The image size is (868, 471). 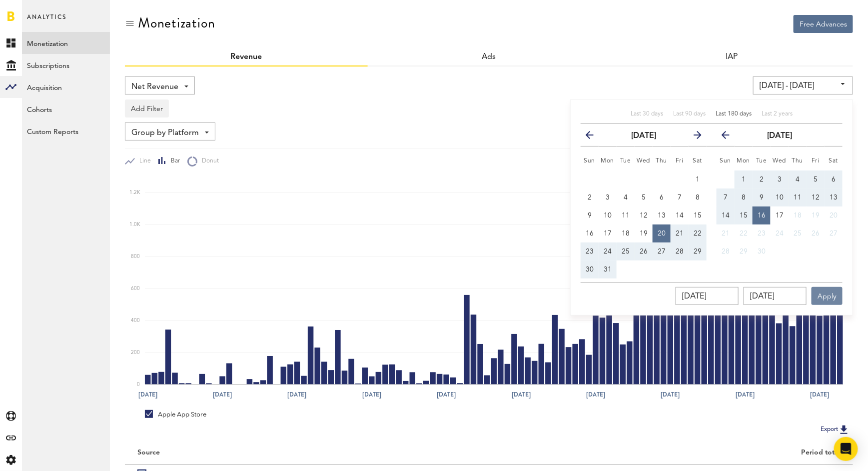 I want to click on button: 9, so click(x=762, y=197).